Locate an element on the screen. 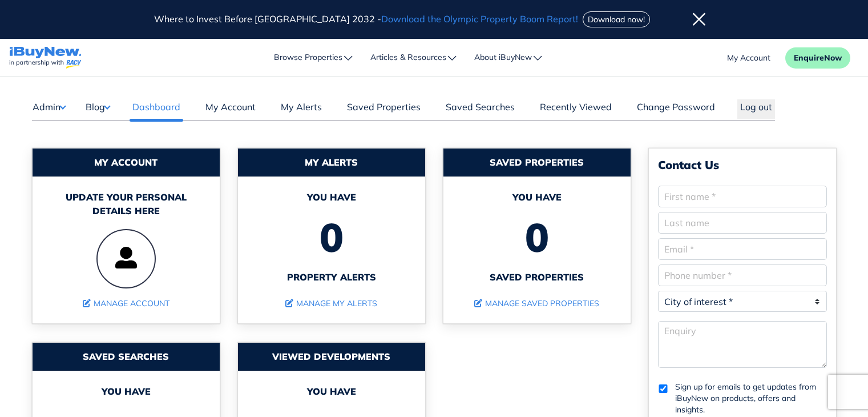  span: property alerts is located at coordinates (331, 277).